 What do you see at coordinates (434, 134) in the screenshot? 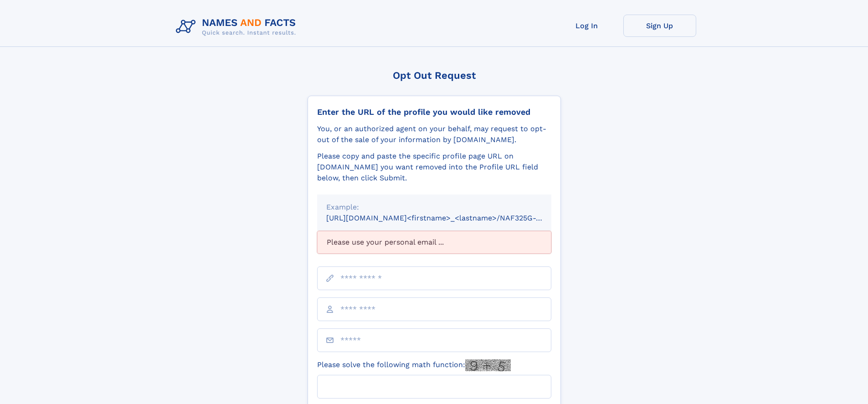
I see `div: You, or an authorized agent on your behalf, may request to opt-out of the sale of your informatio...` at bounding box center [434, 134].